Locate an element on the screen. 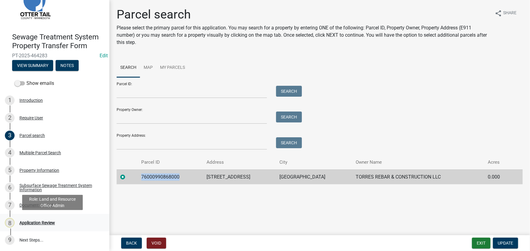 This screenshot has height=251, width=530. div: 8 is located at coordinates (10, 223).